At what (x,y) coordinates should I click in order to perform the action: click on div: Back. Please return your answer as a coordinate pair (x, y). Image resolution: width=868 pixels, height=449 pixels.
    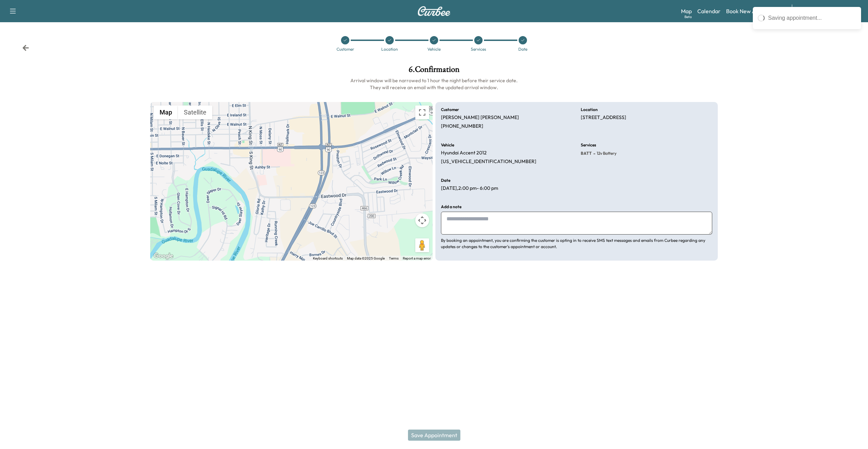
    Looking at the image, I should click on (26, 48).